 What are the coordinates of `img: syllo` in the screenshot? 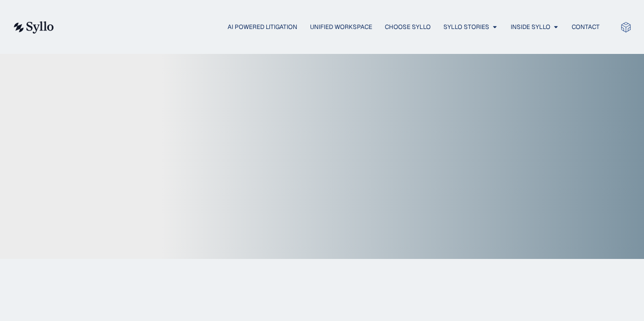 It's located at (33, 27).